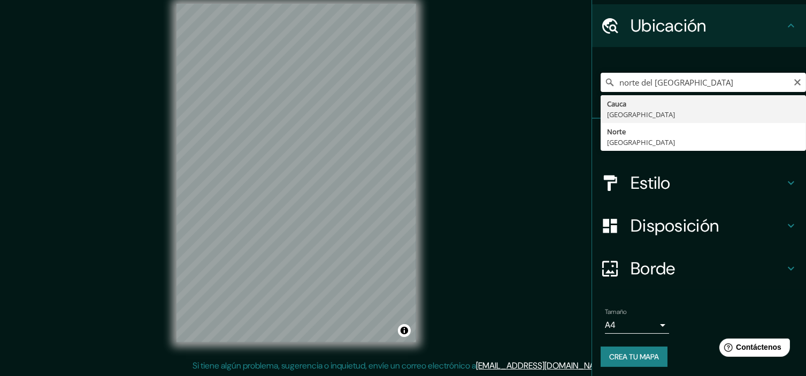 This screenshot has height=376, width=806. Describe the element at coordinates (675, 226) in the screenshot. I see `font: Disposición` at that location.